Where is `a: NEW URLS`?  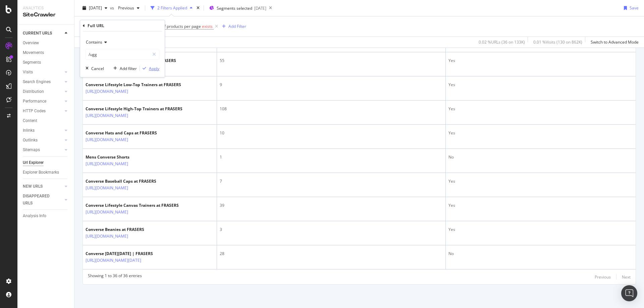
a: NEW URLS is located at coordinates (42, 186).